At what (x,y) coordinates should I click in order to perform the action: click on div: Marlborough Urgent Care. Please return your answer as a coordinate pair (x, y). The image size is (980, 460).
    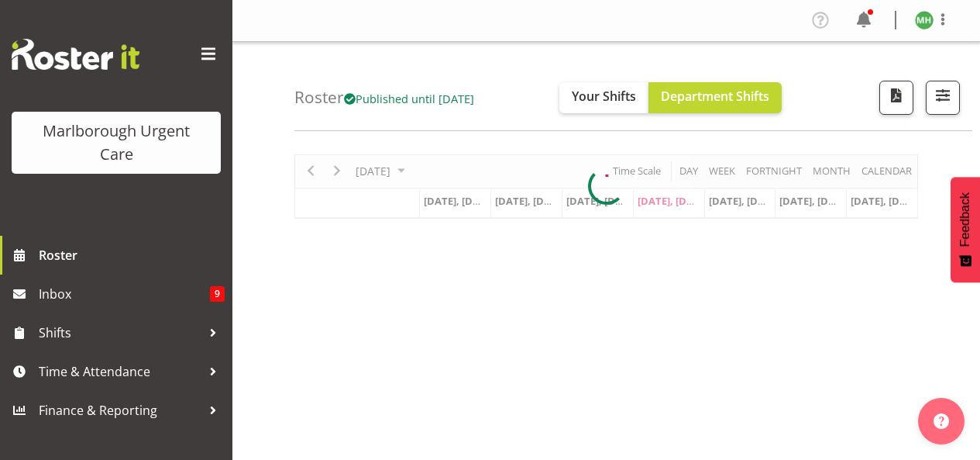
    Looking at the image, I should click on (116, 143).